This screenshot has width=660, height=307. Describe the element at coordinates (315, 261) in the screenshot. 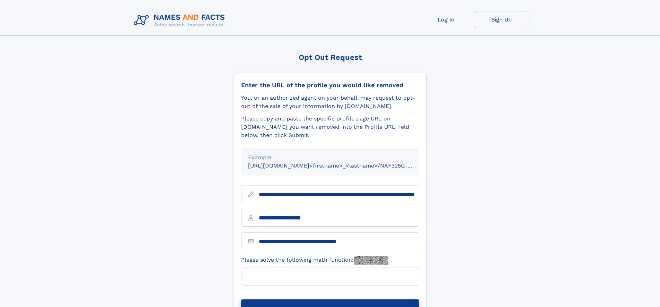

I see `label: Please solve the following math function:` at that location.